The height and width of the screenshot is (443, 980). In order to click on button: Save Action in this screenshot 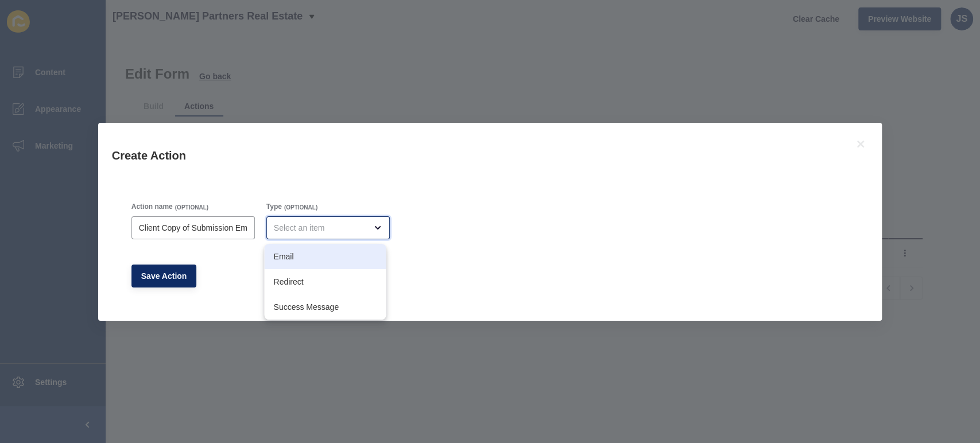, I will do `click(165, 276)`.